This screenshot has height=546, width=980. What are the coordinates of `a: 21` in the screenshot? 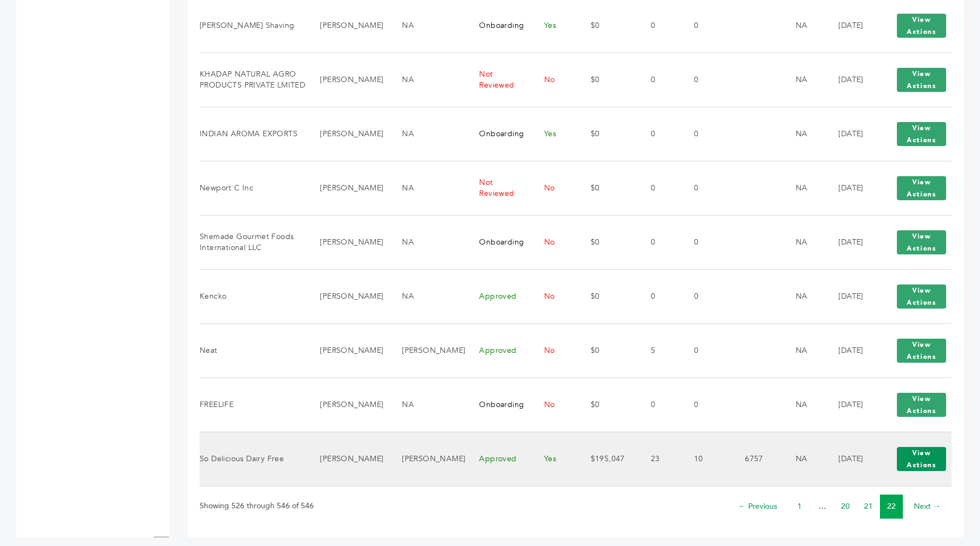 It's located at (868, 506).